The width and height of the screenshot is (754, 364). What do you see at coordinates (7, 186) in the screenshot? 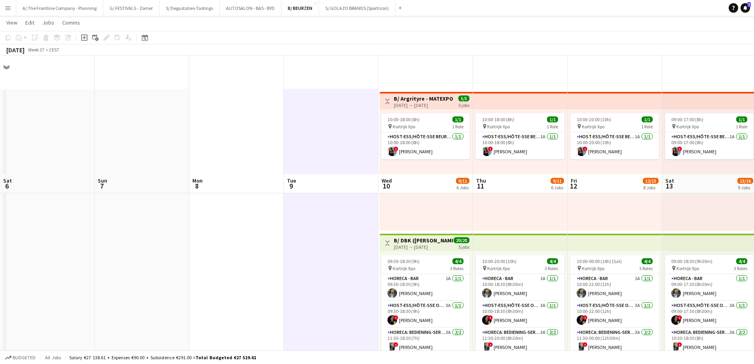
I see `span: 6` at bounding box center [7, 186].